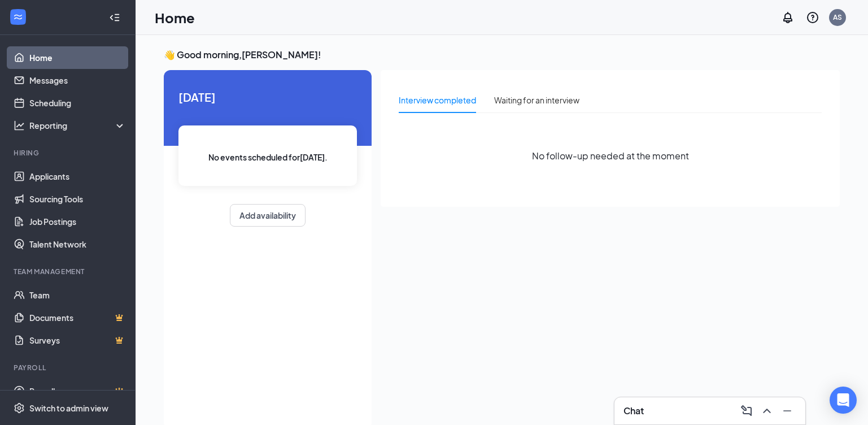 The image size is (868, 425). I want to click on svg: Collapse, so click(115, 18).